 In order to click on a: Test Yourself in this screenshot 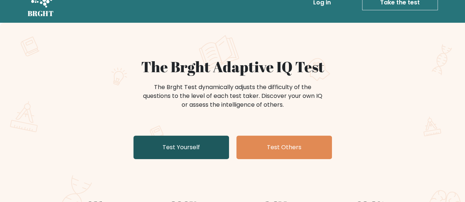, I will do `click(181, 148)`.